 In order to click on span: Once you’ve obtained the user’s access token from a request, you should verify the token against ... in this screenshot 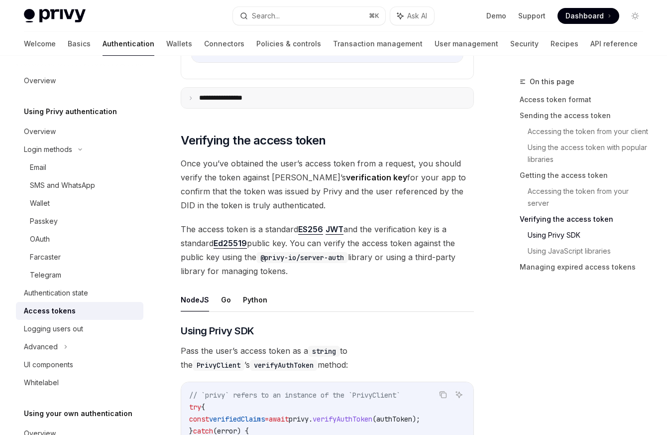, I will do `click(327, 184)`.